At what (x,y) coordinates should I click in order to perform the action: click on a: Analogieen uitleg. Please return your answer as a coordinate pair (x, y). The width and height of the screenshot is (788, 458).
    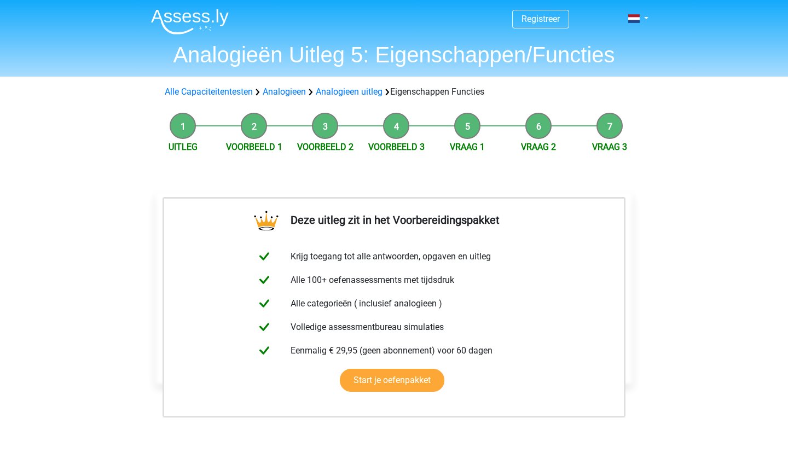
    Looking at the image, I should click on (349, 91).